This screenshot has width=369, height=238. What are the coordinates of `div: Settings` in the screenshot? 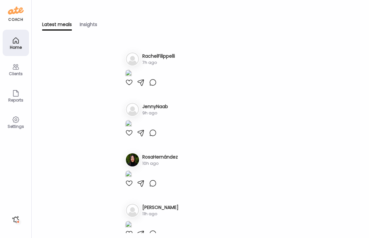 It's located at (16, 126).